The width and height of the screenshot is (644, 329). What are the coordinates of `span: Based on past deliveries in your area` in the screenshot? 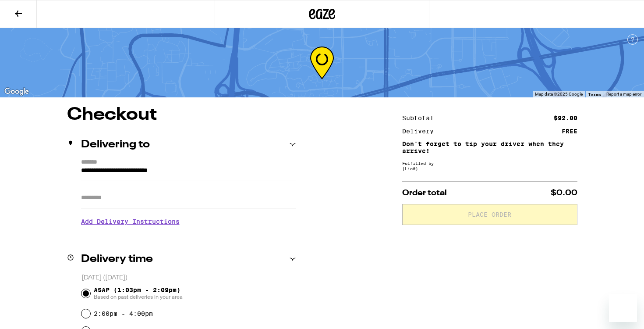 It's located at (138, 297).